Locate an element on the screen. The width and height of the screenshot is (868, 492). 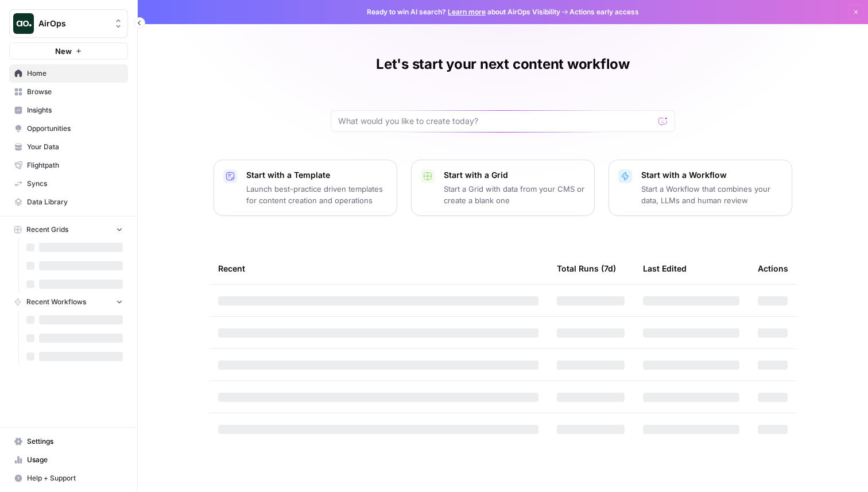
button: Recent Grids is located at coordinates (69, 230).